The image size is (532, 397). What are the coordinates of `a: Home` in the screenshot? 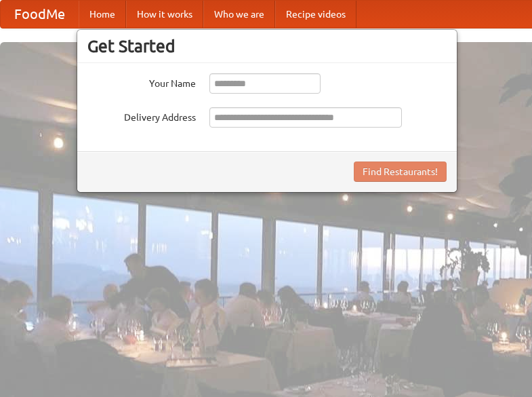 It's located at (102, 14).